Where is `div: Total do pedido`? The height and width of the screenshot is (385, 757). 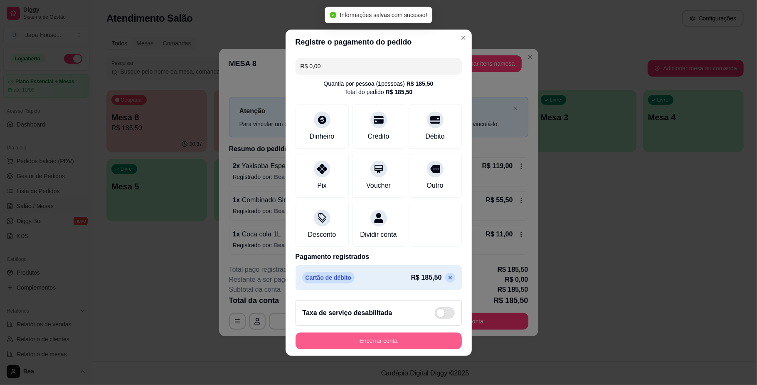
div: Total do pedido is located at coordinates (379, 92).